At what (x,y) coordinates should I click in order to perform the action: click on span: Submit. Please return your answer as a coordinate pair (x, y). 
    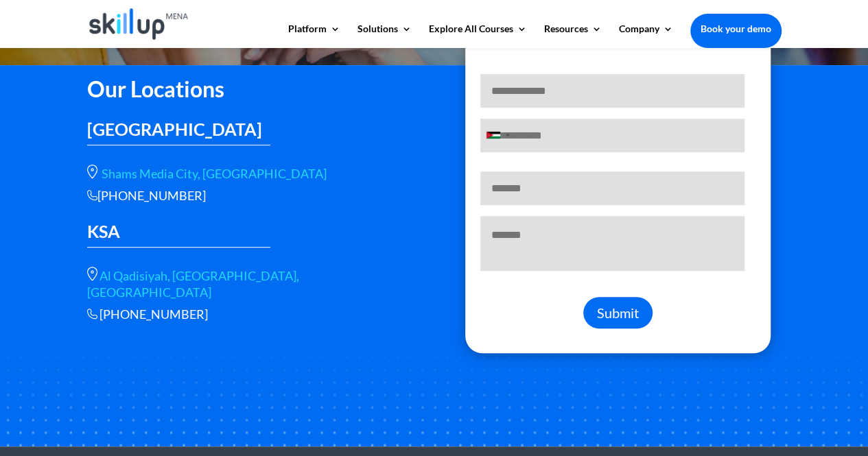
    Looking at the image, I should click on (617, 313).